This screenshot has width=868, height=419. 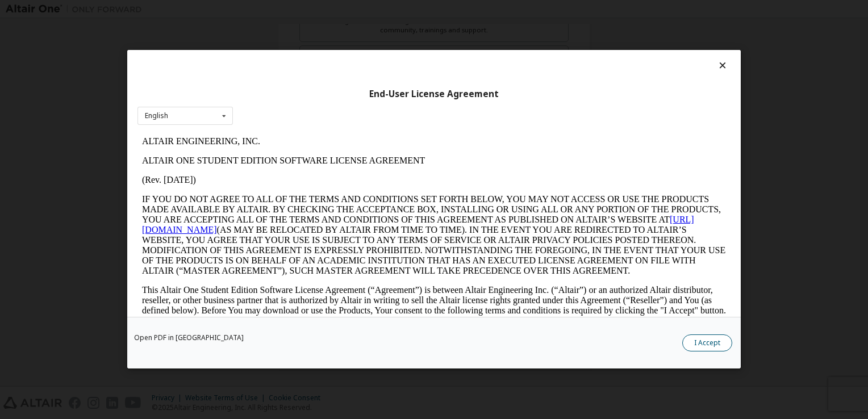 What do you see at coordinates (707, 344) in the screenshot?
I see `button: I Accept` at bounding box center [707, 344].